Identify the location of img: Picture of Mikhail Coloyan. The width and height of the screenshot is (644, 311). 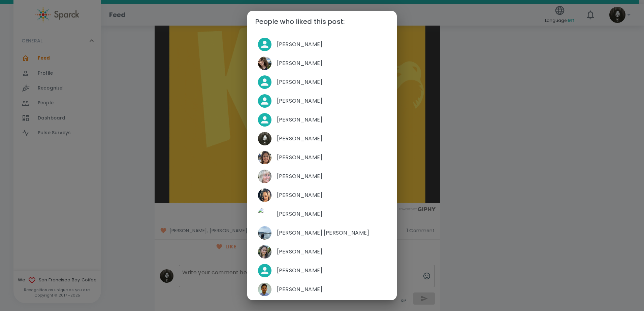
(265, 289).